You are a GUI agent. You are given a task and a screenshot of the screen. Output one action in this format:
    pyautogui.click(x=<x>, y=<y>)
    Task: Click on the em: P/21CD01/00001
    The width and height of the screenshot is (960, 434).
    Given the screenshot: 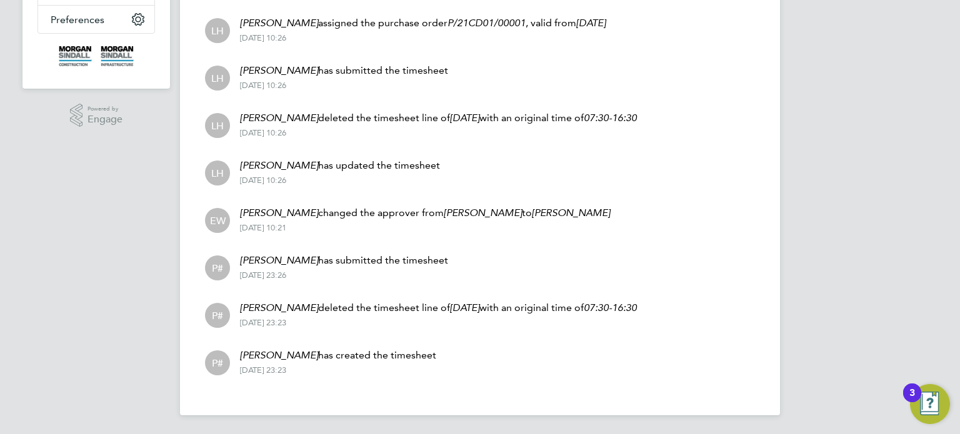 What is the action you would take?
    pyautogui.click(x=486, y=22)
    